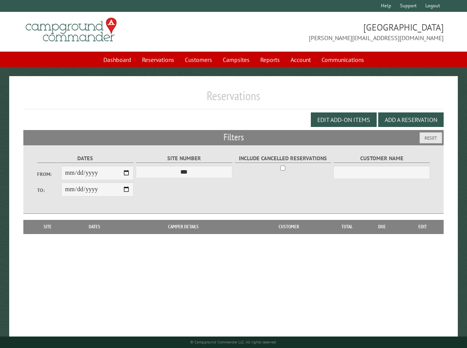 The image size is (467, 348). What do you see at coordinates (301, 60) in the screenshot?
I see `a: Account` at bounding box center [301, 60].